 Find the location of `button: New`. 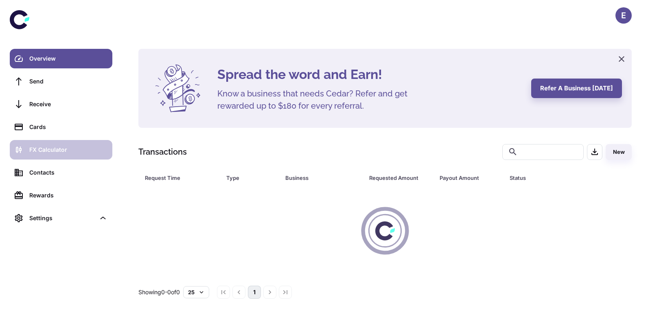

button: New is located at coordinates (619, 152).